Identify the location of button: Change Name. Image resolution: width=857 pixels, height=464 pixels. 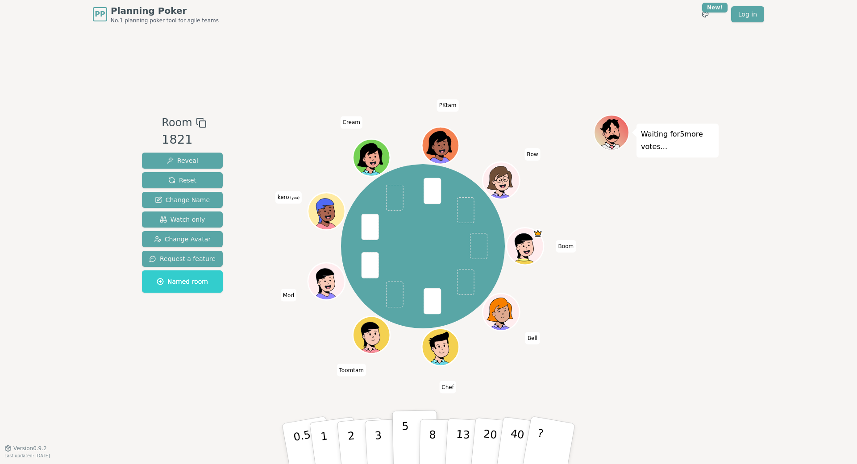
(182, 200).